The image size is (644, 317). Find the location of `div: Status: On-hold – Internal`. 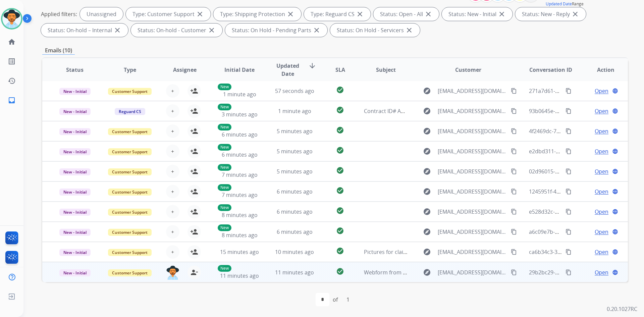

div: Status: On-hold – Internal is located at coordinates (85, 30).